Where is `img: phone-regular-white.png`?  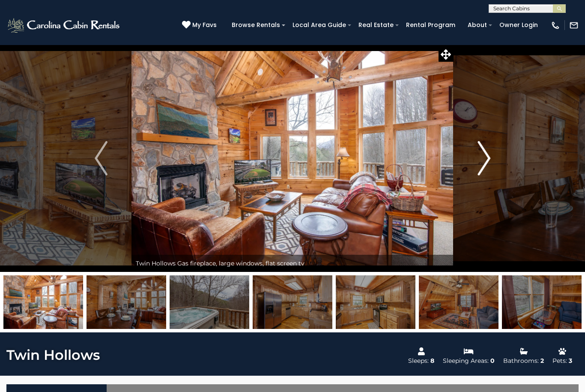
img: phone-regular-white.png is located at coordinates (556, 25).